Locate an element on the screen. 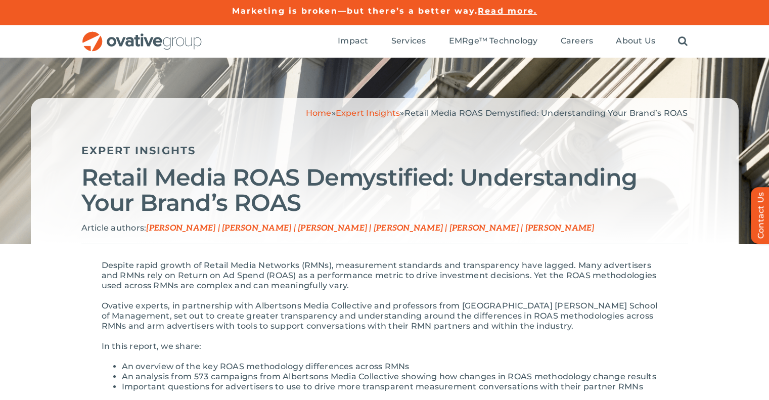 This screenshot has height=400, width=769. li: An overview of the key ROAS methodology differences across RMNs is located at coordinates (395, 367).